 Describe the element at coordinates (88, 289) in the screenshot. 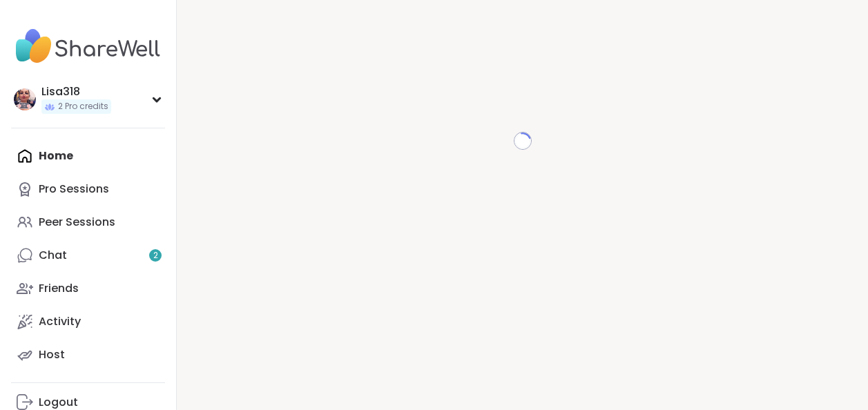

I see `a: Friends` at that location.